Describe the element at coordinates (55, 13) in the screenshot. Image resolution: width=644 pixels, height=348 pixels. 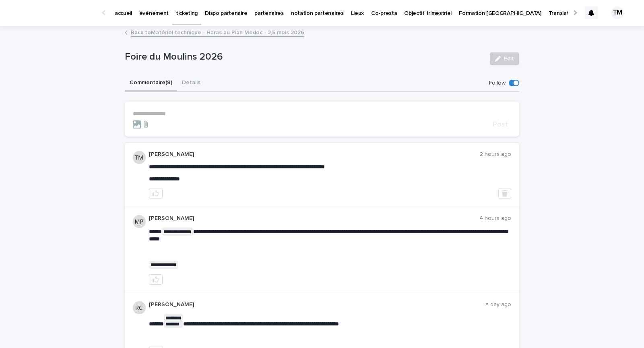
I see `img: Ls34BcGeRexTGTNfXpUC` at that location.